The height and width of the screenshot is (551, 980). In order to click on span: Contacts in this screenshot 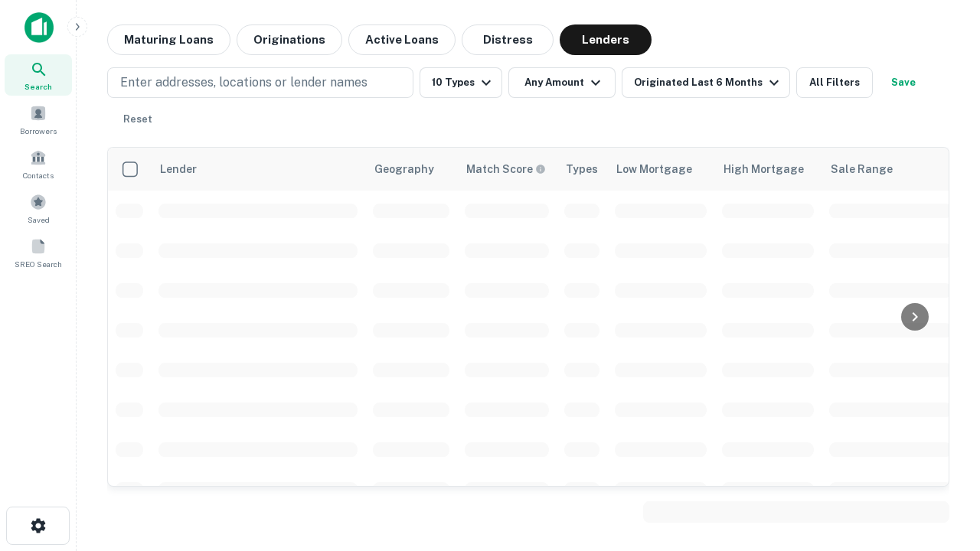, I will do `click(38, 175)`.